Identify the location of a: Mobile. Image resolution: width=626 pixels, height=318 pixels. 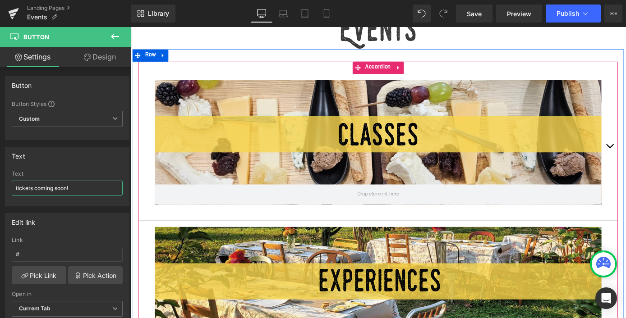
(326, 14).